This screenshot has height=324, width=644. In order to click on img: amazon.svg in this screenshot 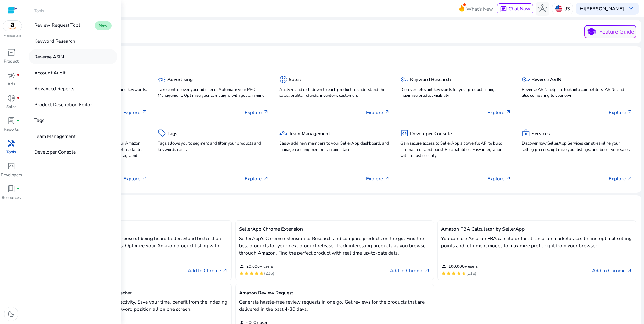, I will do `click(12, 26)`.